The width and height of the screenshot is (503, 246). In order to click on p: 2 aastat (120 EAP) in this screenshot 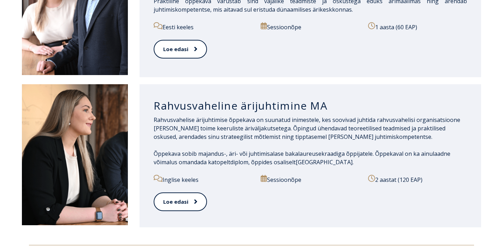, I will do `click(417, 180)`.